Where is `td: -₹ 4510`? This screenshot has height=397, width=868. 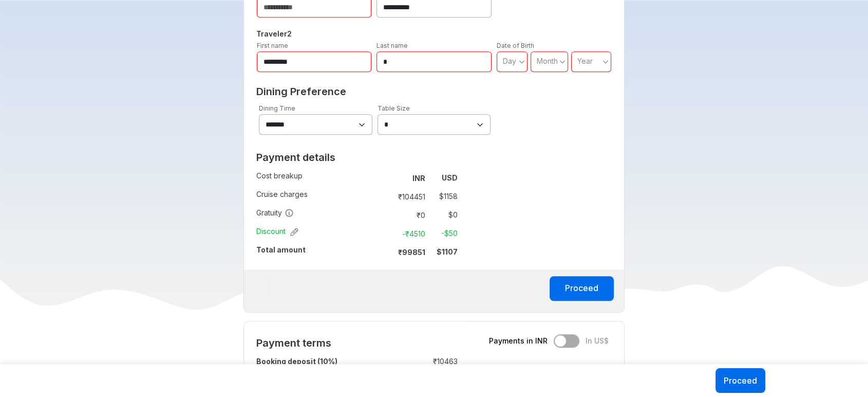 td: -₹ 4510 is located at coordinates (408, 234).